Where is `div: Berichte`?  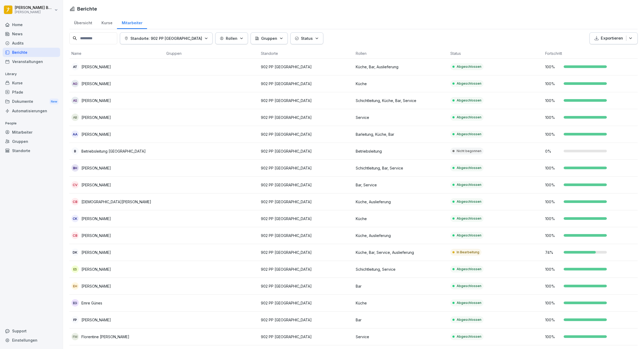
div: Berichte is located at coordinates (31, 52).